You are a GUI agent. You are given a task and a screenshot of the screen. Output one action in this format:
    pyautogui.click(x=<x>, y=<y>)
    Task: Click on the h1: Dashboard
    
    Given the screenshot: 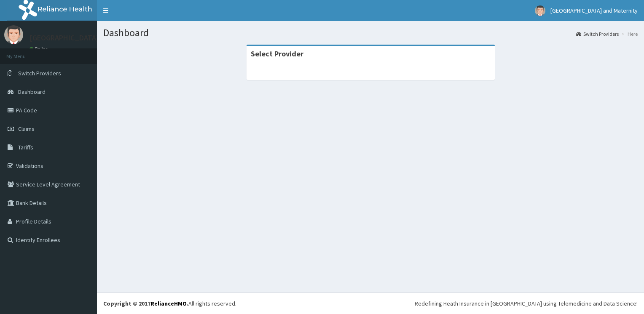 What is the action you would take?
    pyautogui.click(x=371, y=33)
    